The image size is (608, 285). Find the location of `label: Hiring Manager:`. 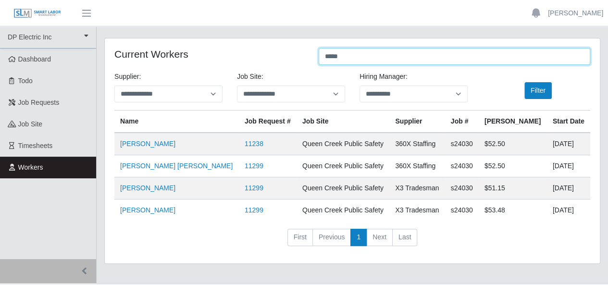

label: Hiring Manager: is located at coordinates (384, 76).